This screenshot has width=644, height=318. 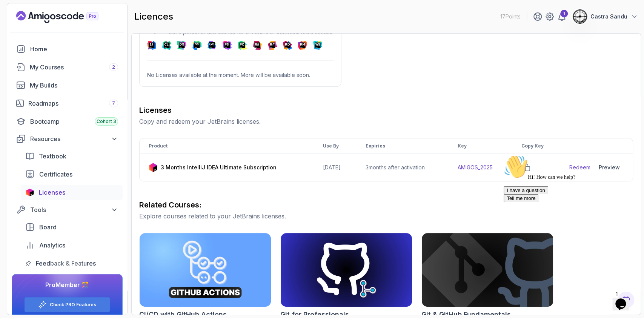 I want to click on div: Bootcamp, so click(x=74, y=122).